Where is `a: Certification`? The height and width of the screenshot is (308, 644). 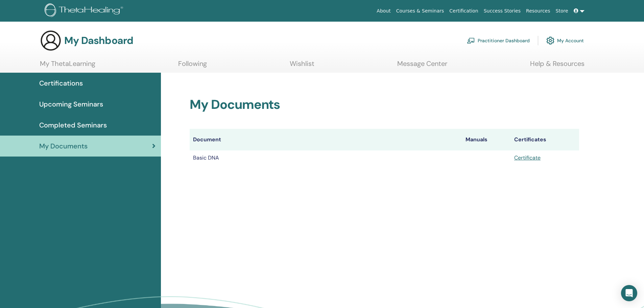
a: Certification is located at coordinates (463, 11).